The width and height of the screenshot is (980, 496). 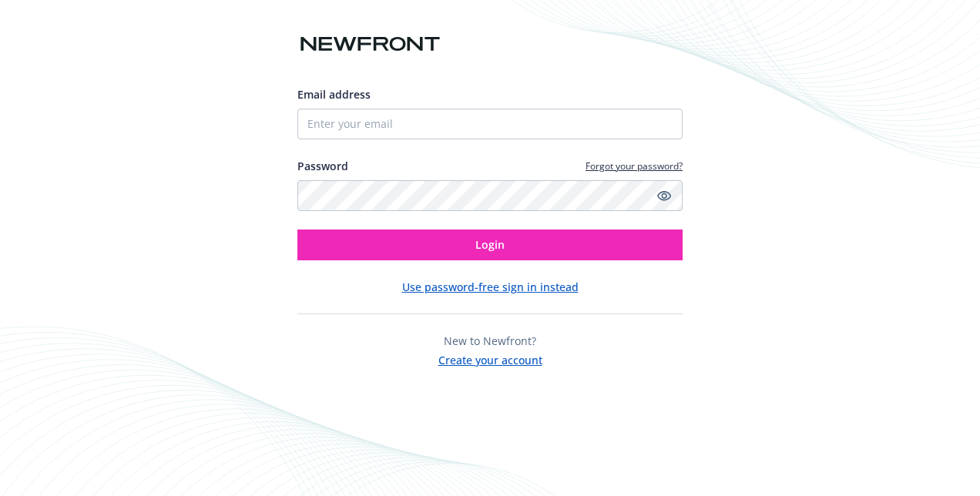 What do you see at coordinates (490, 358) in the screenshot?
I see `button: Create your account` at bounding box center [490, 358].